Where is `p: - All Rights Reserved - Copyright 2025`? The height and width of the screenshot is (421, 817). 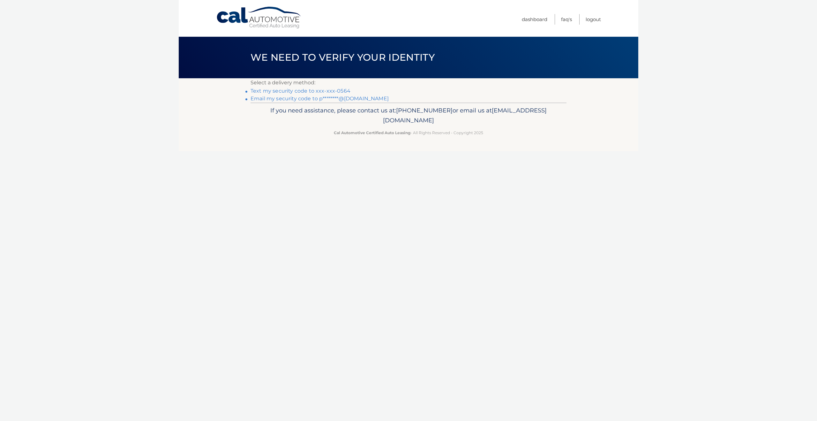
p: - All Rights Reserved - Copyright 2025 is located at coordinates (408, 132).